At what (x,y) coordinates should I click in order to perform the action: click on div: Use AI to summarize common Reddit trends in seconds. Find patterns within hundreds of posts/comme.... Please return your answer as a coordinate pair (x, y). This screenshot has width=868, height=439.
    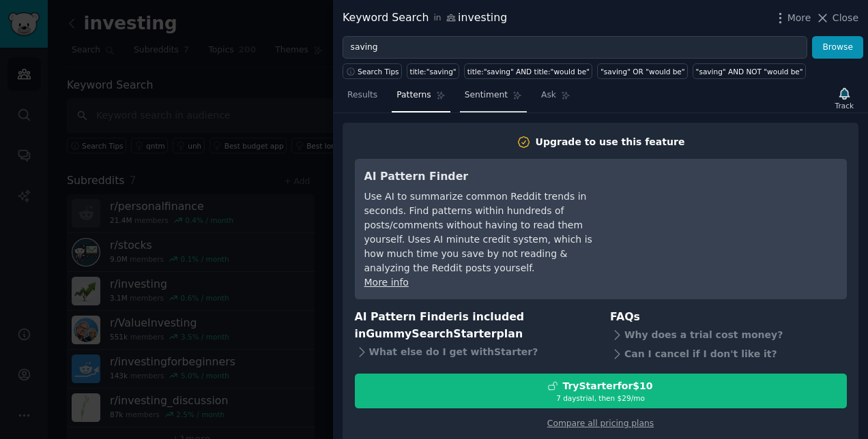
    Looking at the image, I should click on (488, 232).